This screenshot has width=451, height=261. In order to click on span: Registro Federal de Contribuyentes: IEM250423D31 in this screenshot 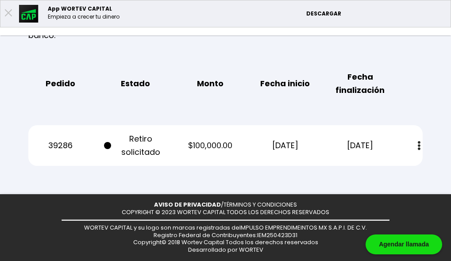, I will do `click(225, 235)`.